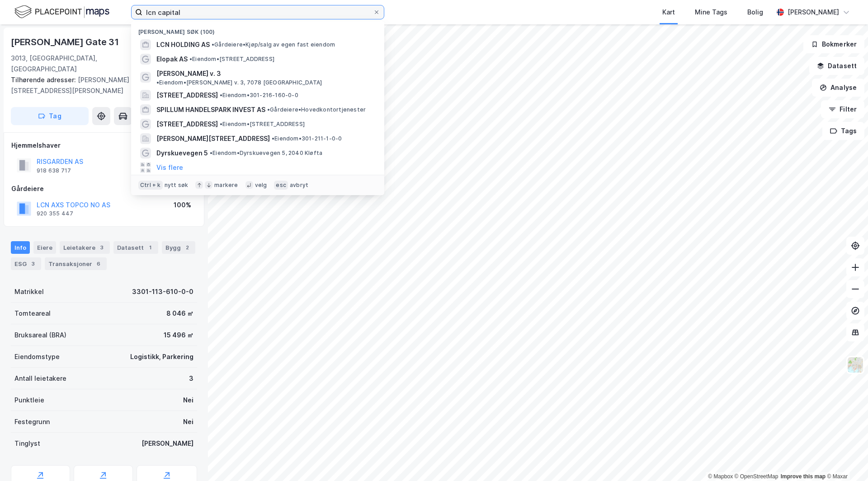  Describe the element at coordinates (299, 185) in the screenshot. I see `div: avbryt` at that location.